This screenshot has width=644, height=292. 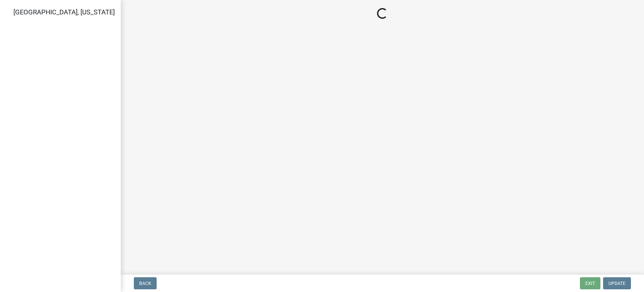 I want to click on span: Update, so click(x=617, y=284).